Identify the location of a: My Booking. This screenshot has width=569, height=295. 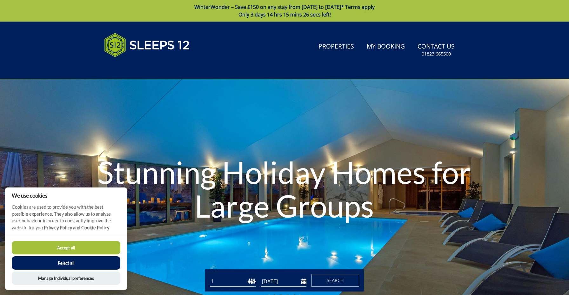
(386, 47).